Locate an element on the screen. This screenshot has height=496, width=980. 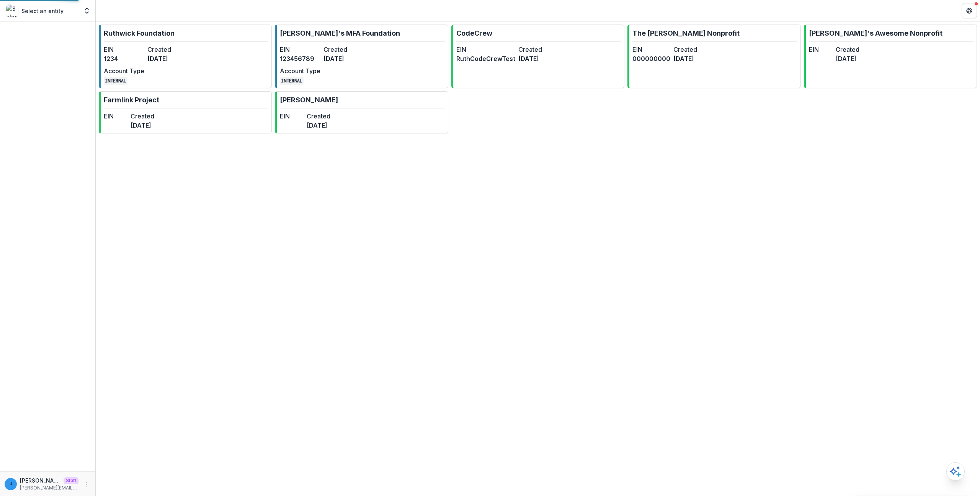
div: jonah@trytemelio.com is located at coordinates (10, 484).